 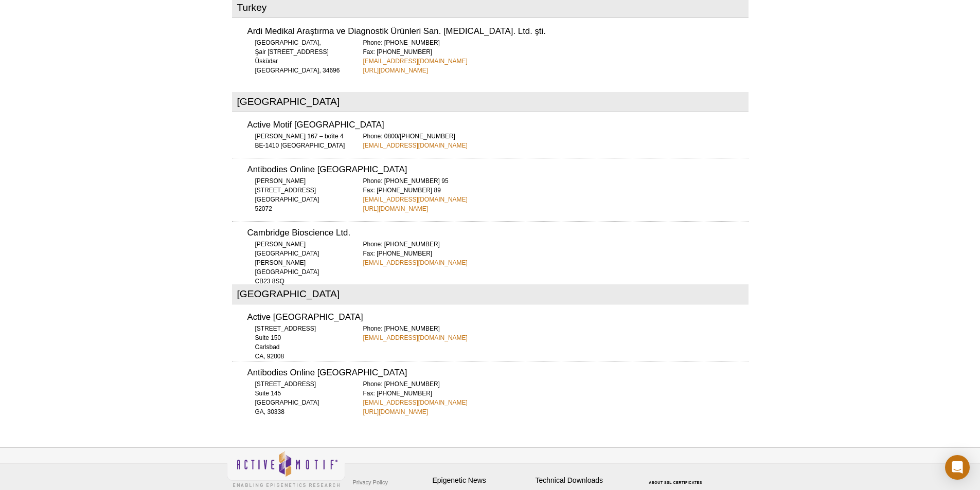 I want to click on a: ABOUT SSL CERTIFICATES, so click(x=676, y=482).